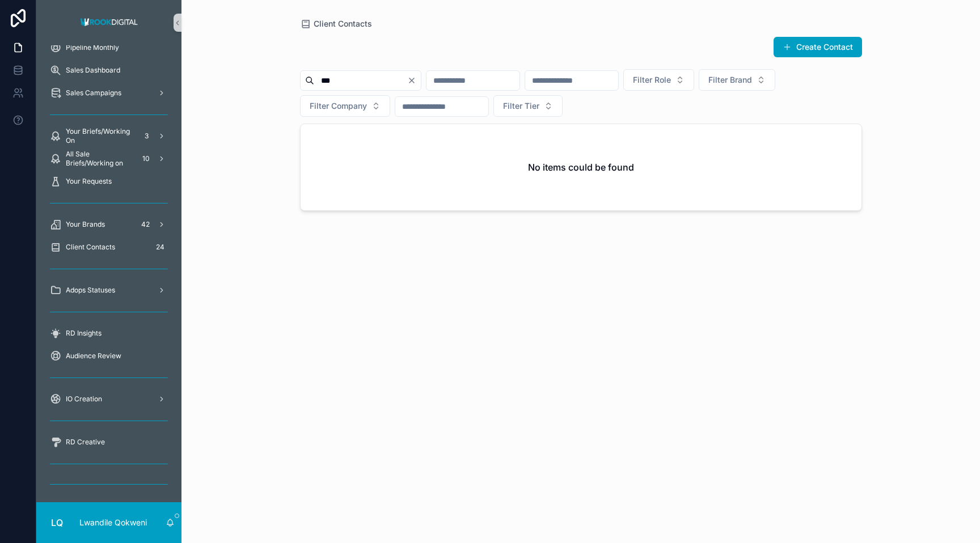 This screenshot has height=543, width=980. What do you see at coordinates (109, 356) in the screenshot?
I see `a: Audience Review` at bounding box center [109, 356].